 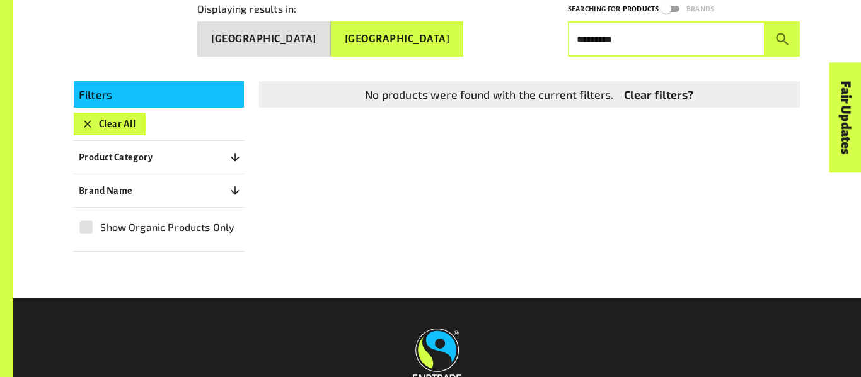 I want to click on p: Brand Name, so click(x=106, y=191).